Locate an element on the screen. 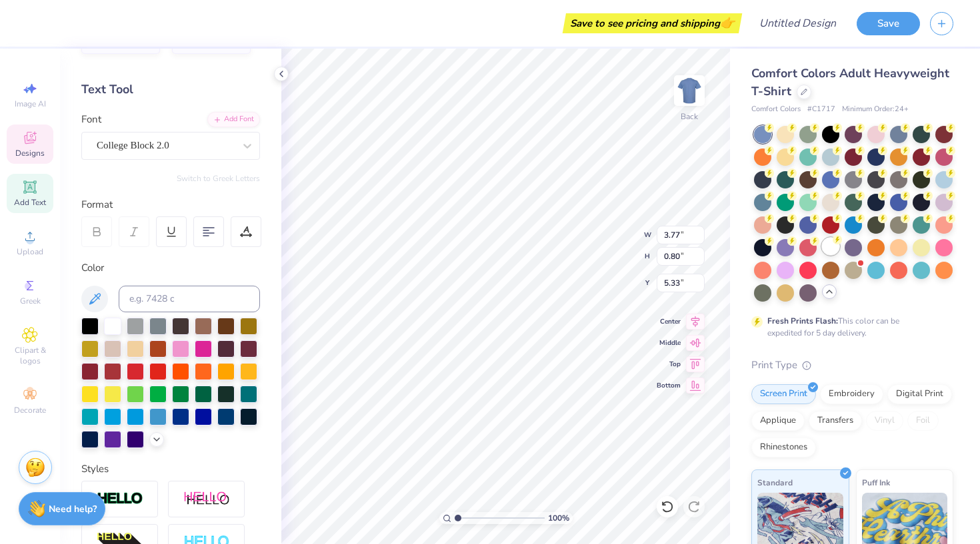  div: Format is located at coordinates (171, 205).